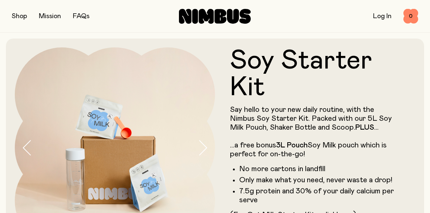 This screenshot has width=430, height=213. I want to click on li: Only make what you need, never waste a drop!, so click(320, 180).